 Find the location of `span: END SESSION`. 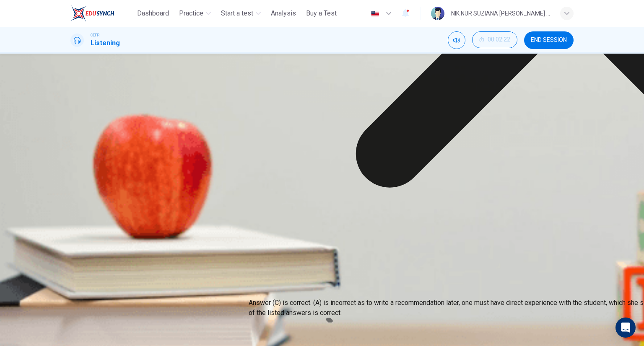

span: END SESSION is located at coordinates (549, 40).